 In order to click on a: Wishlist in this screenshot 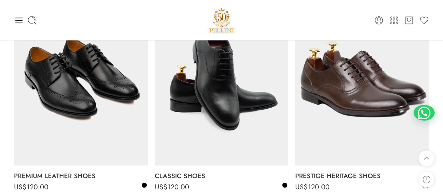, I will do `click(424, 20)`.